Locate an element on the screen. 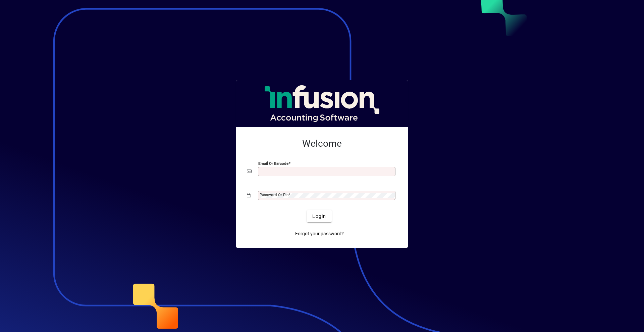  span: Forgot your password? is located at coordinates (319, 234).